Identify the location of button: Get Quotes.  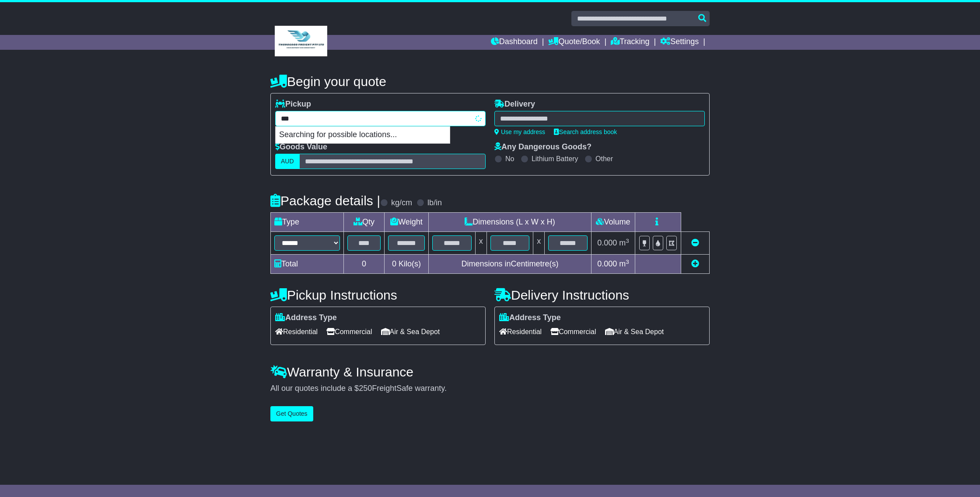
(292, 414).